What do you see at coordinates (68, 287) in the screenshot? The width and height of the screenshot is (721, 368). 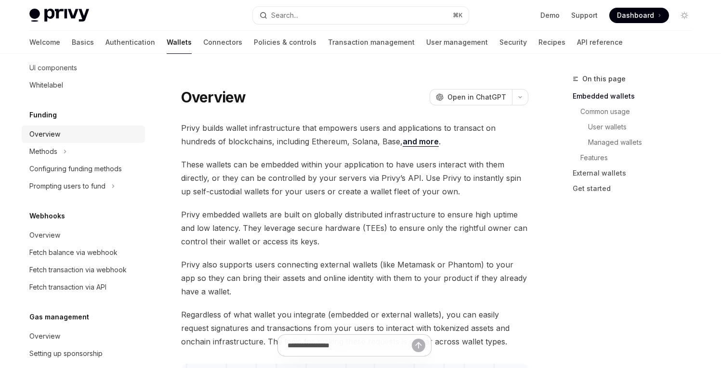 I see `div: Fetch transaction via API` at bounding box center [68, 287].